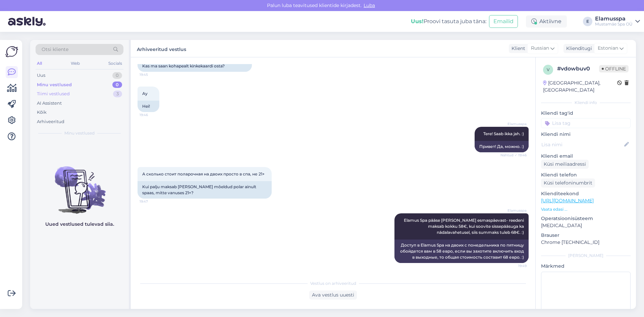 The width and height of the screenshot is (644, 317). Describe the element at coordinates (462, 251) in the screenshot. I see `div: Доступ в Elamus Spa на двоих с понедельника по пятницу обойдется вам в 58 евро, если вы захотите ...` at that location.